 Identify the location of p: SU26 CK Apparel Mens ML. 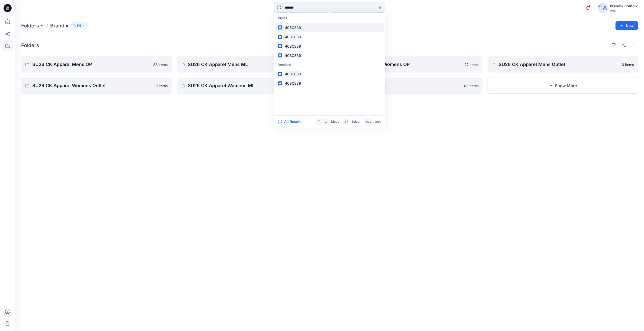
(246, 65).